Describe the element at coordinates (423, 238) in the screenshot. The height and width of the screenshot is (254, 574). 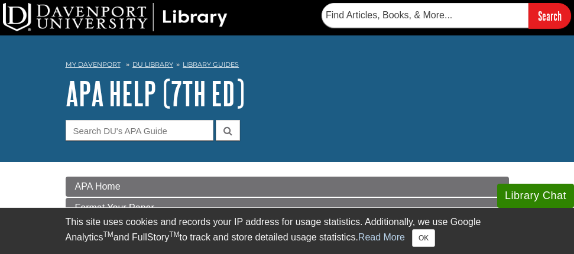
I see `button: Close` at that location.